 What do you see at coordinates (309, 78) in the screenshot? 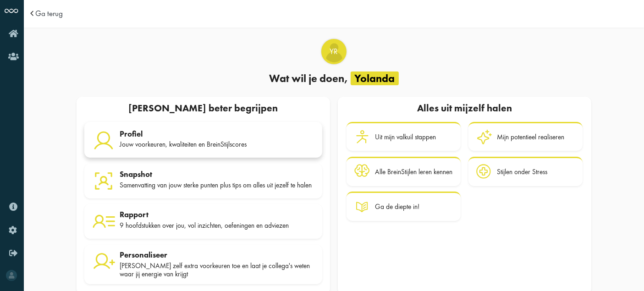
I see `span: Wat wil je doen,` at bounding box center [309, 78].